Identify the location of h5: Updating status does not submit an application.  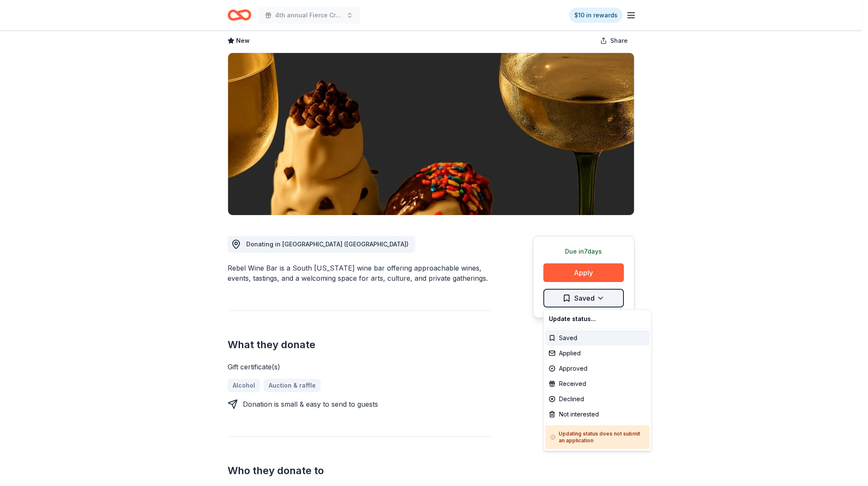
(598, 437).